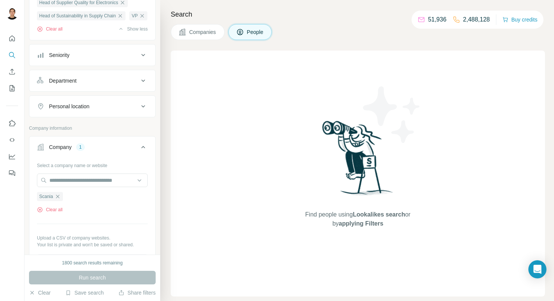 This screenshot has width=554, height=301. I want to click on span: Companies, so click(203, 32).